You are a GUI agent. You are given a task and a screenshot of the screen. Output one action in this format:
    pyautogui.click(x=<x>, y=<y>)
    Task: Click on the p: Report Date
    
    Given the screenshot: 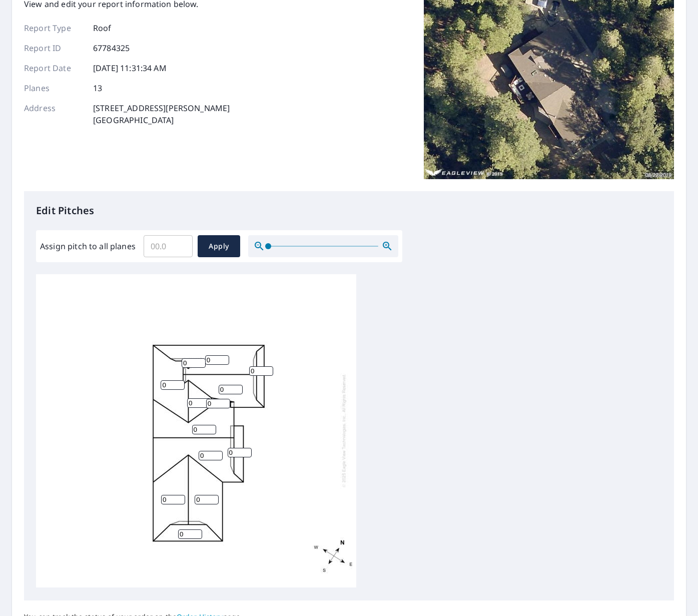 What is the action you would take?
    pyautogui.click(x=54, y=68)
    